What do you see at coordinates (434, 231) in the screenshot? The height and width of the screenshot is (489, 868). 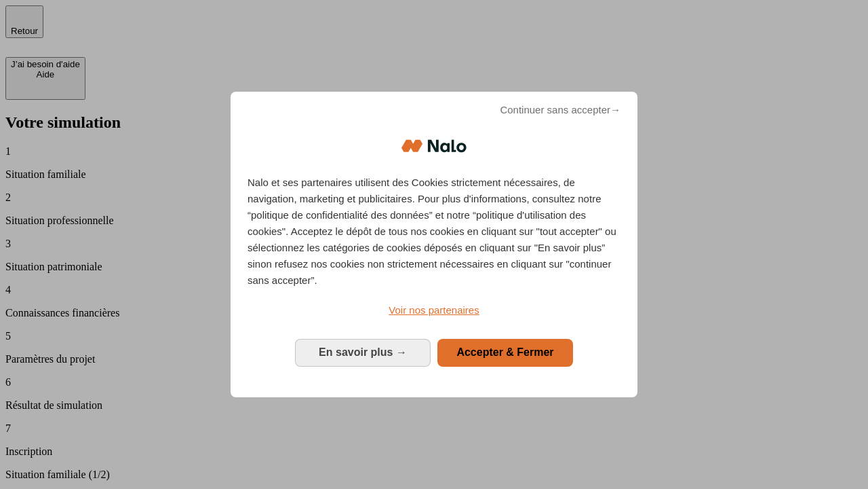 I see `p: Nalo et ses partenaires utilisent des Cookies strictement nécessaires, de navigation, marketing e...` at bounding box center [434, 231].